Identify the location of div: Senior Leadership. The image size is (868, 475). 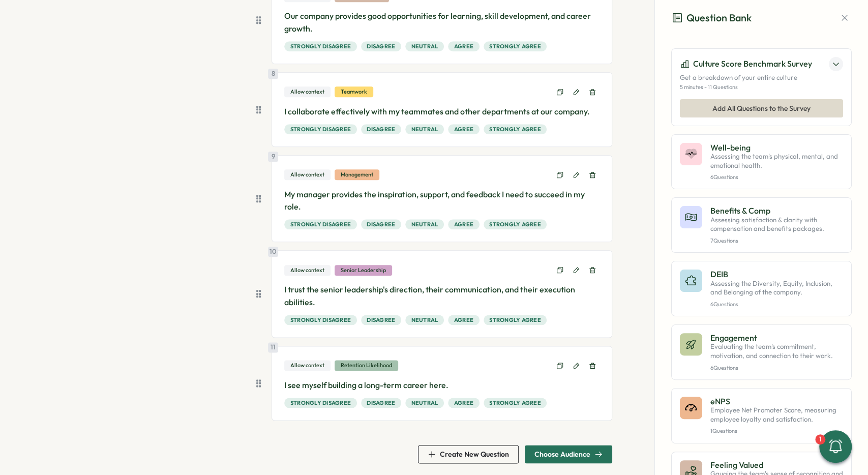
(363, 270).